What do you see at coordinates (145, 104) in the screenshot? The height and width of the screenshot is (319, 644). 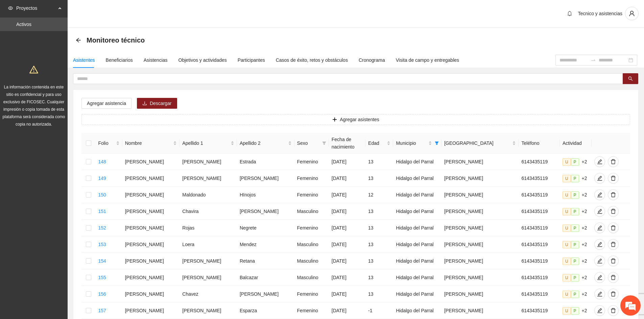 I see `span: download` at bounding box center [145, 104].